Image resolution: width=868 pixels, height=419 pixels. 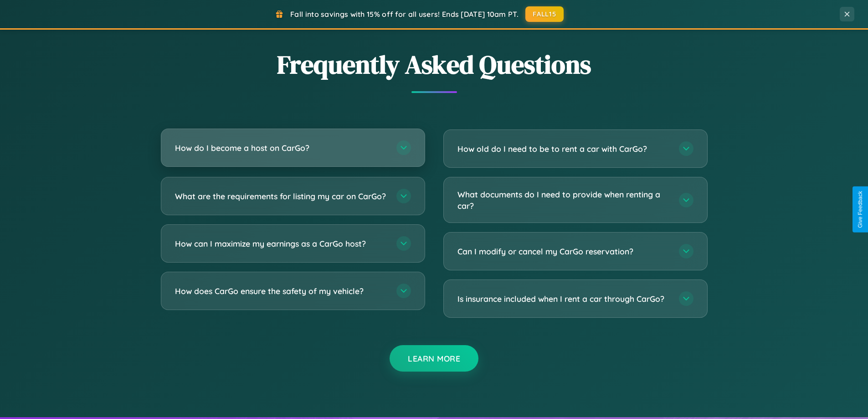 I want to click on h3: How does CarGo ensure the safety of my vehicle?, so click(x=281, y=291).